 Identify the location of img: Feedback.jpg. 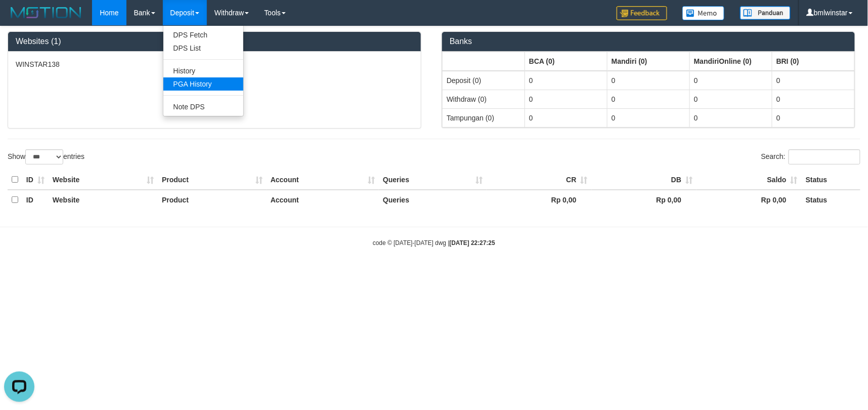
(642, 13).